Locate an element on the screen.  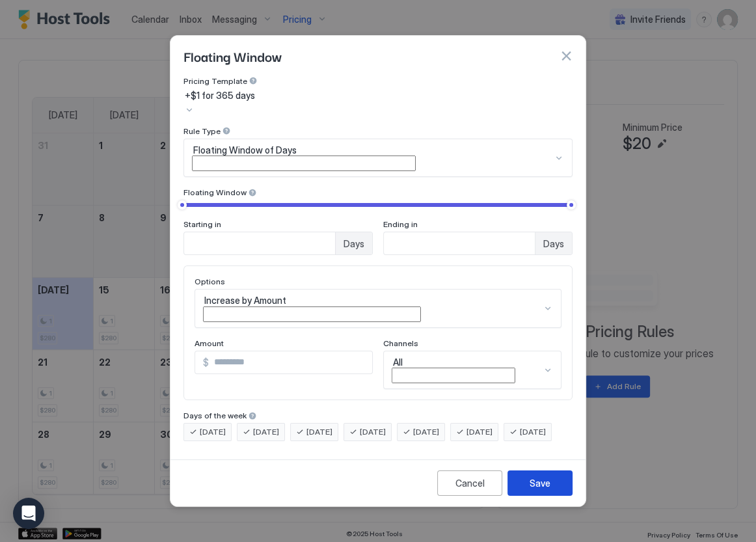
div: Open Intercom Messenger is located at coordinates (29, 513).